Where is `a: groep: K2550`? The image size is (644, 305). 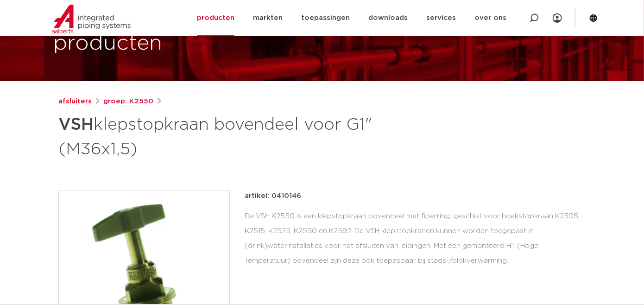
a: groep: K2550 is located at coordinates (128, 102).